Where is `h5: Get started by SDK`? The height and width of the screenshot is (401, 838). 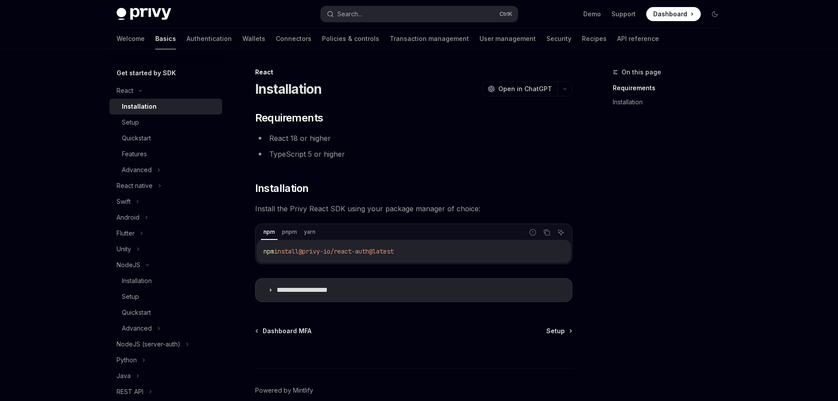
h5: Get started by SDK is located at coordinates (146, 73).